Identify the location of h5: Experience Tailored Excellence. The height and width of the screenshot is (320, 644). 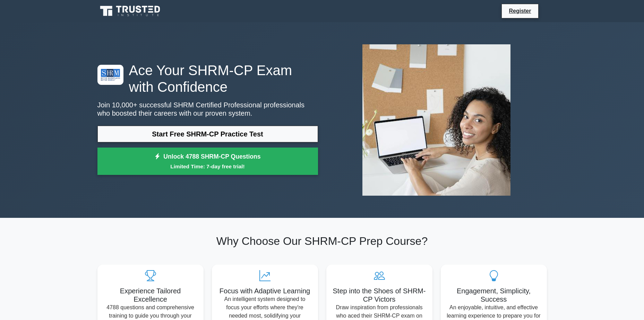
(151, 295).